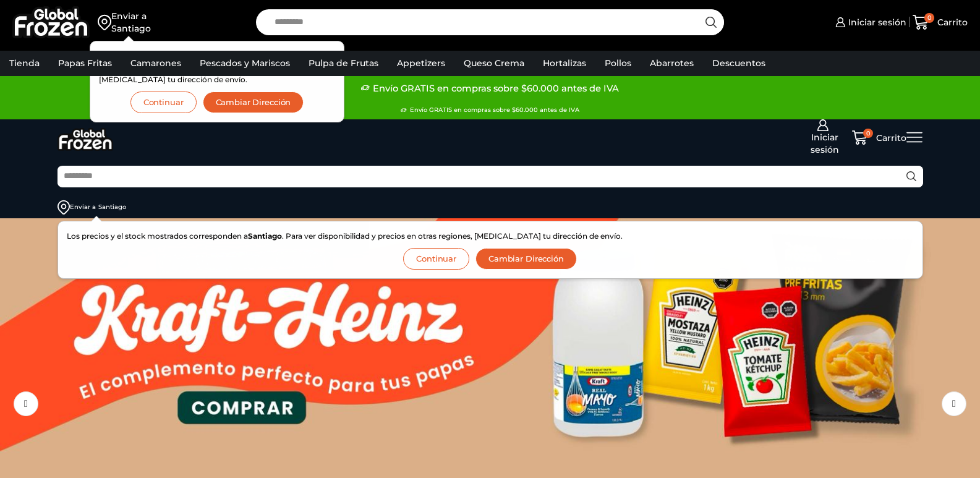 This screenshot has width=980, height=478. Describe the element at coordinates (490, 236) in the screenshot. I see `p: Los precios y el stock mostrados corresponden a . Para ver disponibilidad y precios en otras regi...` at that location.